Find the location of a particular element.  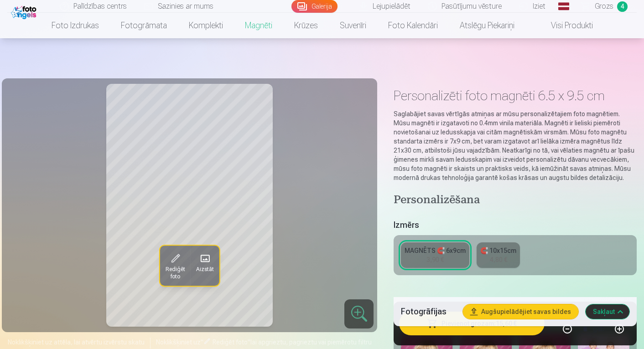

span: Grozs is located at coordinates (604, 7).